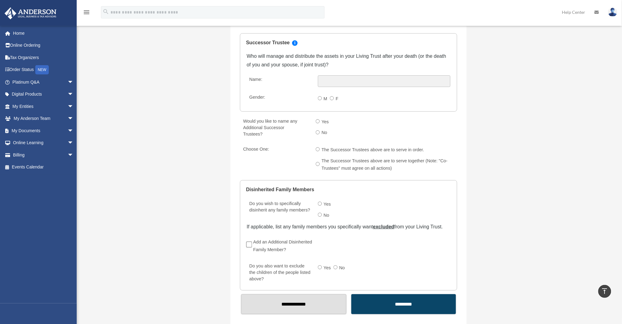 The height and width of the screenshot is (324, 622). What do you see at coordinates (87, 12) in the screenshot?
I see `i: menu` at bounding box center [87, 12].